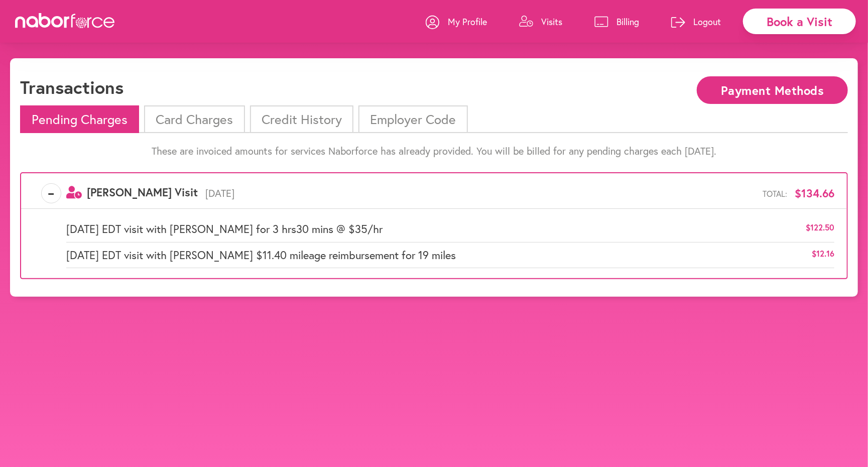 The height and width of the screenshot is (467, 868). I want to click on p: My Profile, so click(467, 22).